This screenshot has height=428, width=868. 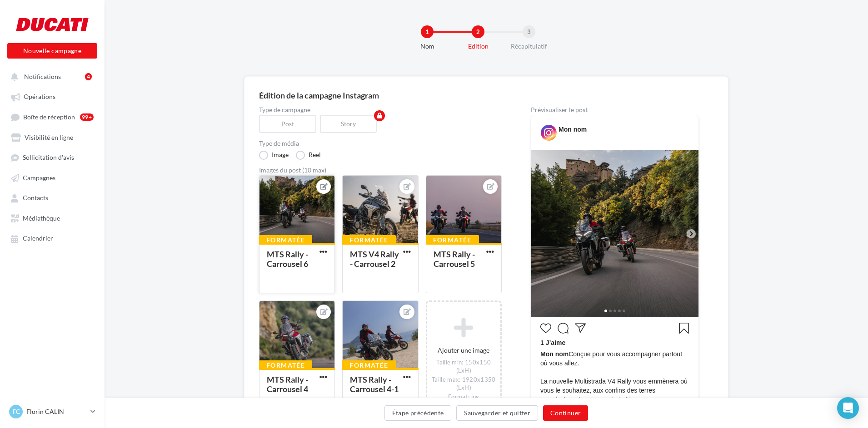 I want to click on button: Continuer, so click(x=566, y=413).